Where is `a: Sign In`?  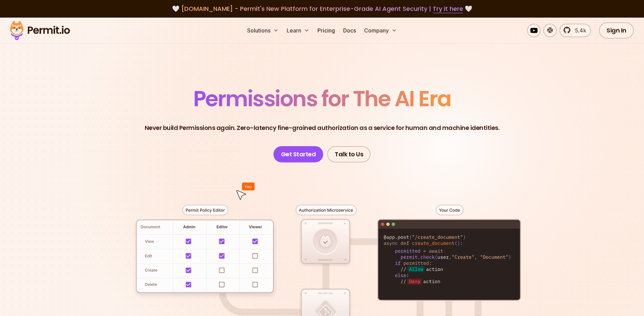 a: Sign In is located at coordinates (617, 31).